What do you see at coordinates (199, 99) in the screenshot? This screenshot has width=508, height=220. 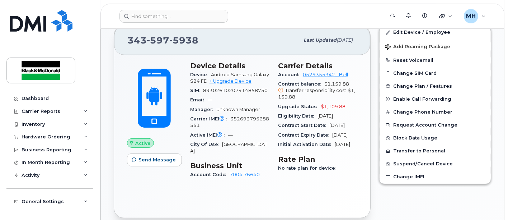 I see `span: Email` at bounding box center [199, 99].